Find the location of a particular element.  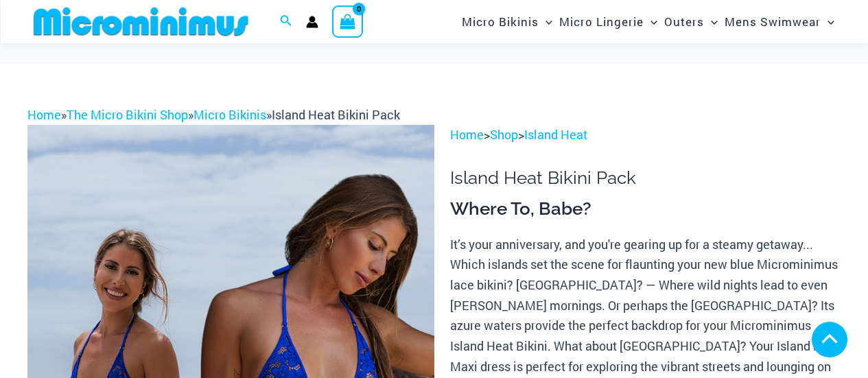

a: Micro BikinisMenu ToggleMenu Toggle is located at coordinates (507, 21).